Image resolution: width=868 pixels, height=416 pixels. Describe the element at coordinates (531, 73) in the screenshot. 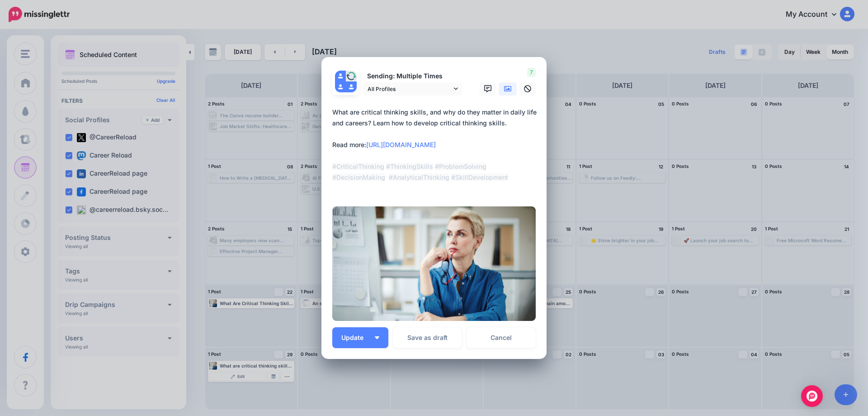

I see `span: 7` at that location.